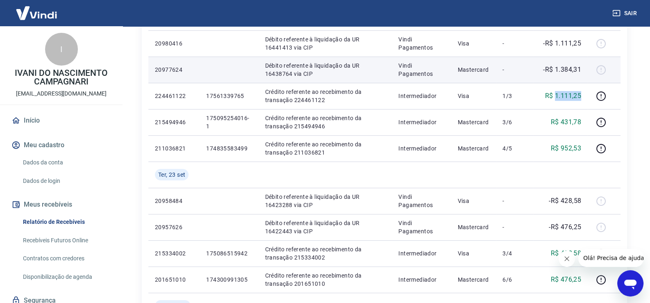  I want to click on p: 20957626, so click(174, 227).